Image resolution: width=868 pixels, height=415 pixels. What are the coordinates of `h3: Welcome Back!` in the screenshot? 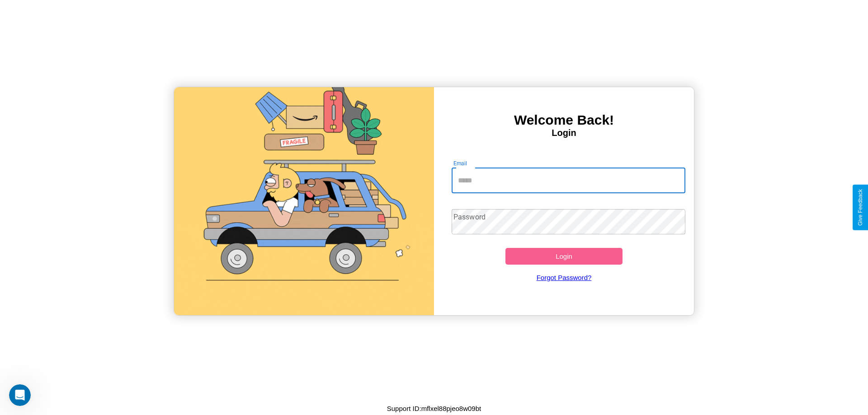 It's located at (564, 120).